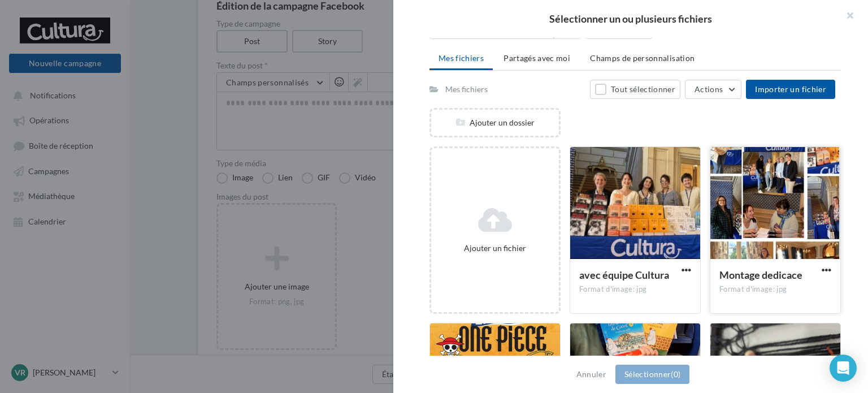  Describe the element at coordinates (708, 89) in the screenshot. I see `span: Actions` at that location.